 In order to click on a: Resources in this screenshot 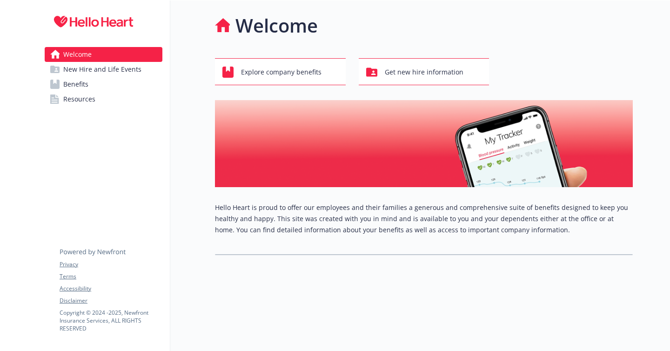, I will do `click(103, 99)`.